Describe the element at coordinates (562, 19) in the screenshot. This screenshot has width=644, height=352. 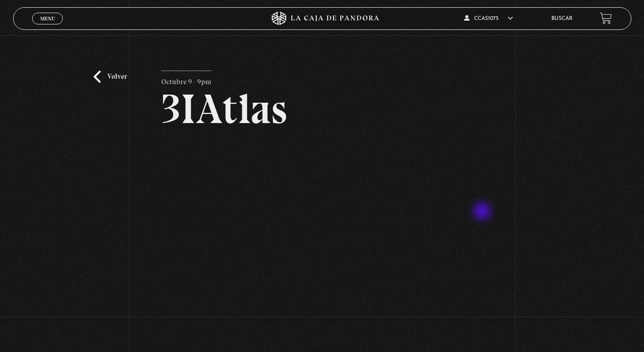
I see `a: Buscar` at that location.